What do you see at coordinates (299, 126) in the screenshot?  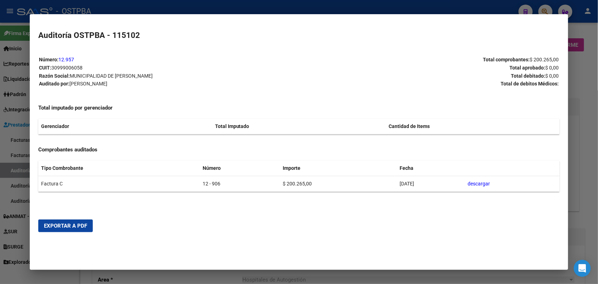 I see `th: Total Imputado` at bounding box center [299, 126].